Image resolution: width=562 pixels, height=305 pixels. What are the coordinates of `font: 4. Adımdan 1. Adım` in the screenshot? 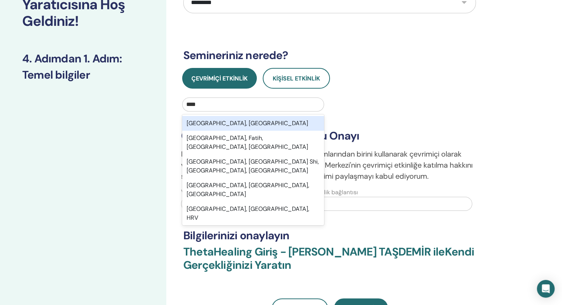 It's located at (71, 58).